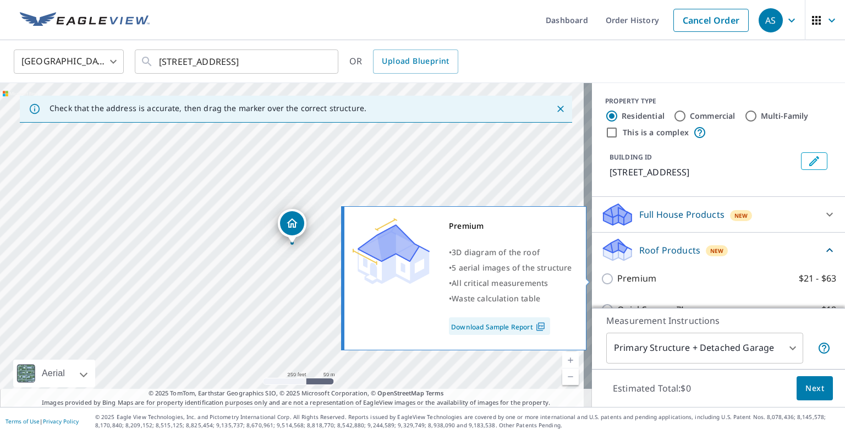  I want to click on span: Waste calculation table, so click(495, 298).